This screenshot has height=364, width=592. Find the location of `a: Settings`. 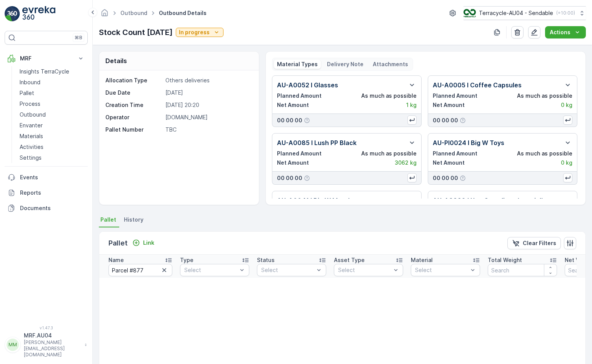

a: Settings is located at coordinates (52, 158).